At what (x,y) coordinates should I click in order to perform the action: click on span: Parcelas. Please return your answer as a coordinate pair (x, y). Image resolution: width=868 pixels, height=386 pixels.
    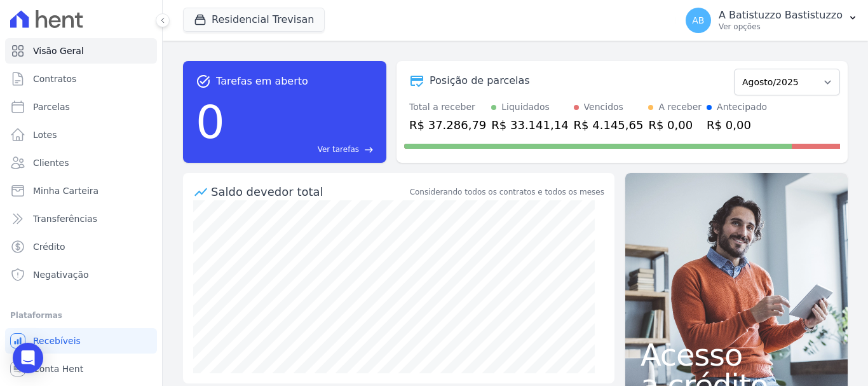
    Looking at the image, I should click on (52, 107).